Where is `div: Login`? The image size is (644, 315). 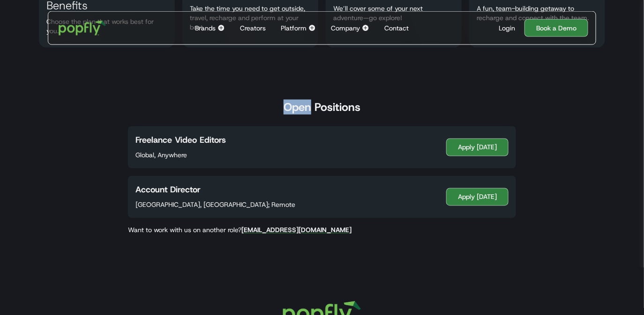 div: Login is located at coordinates (507, 28).